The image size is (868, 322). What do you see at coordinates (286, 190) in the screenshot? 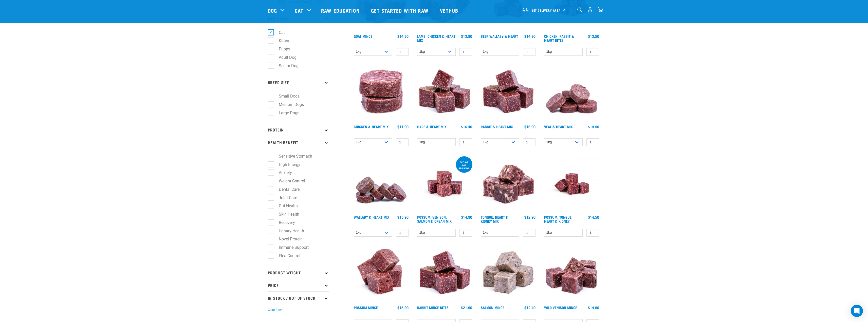
I see `label: Dental Care` at bounding box center [286, 190].